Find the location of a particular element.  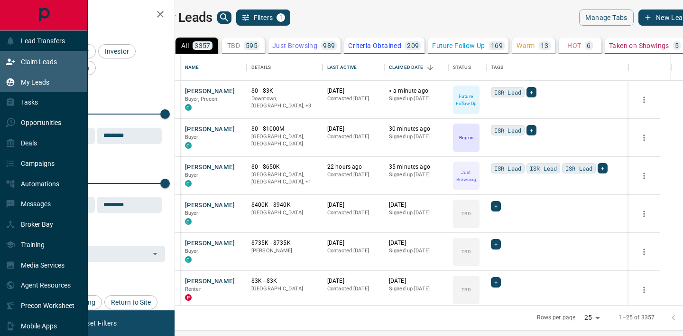

button: Manage Tabs is located at coordinates (606, 18).